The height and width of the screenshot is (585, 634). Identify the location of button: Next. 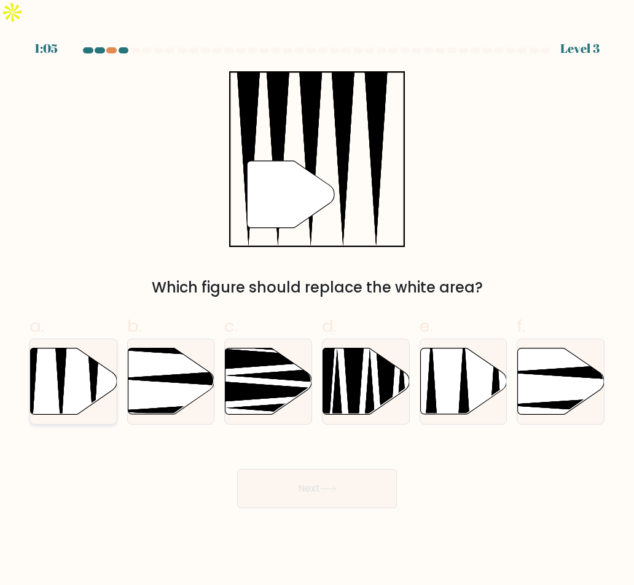
(317, 488).